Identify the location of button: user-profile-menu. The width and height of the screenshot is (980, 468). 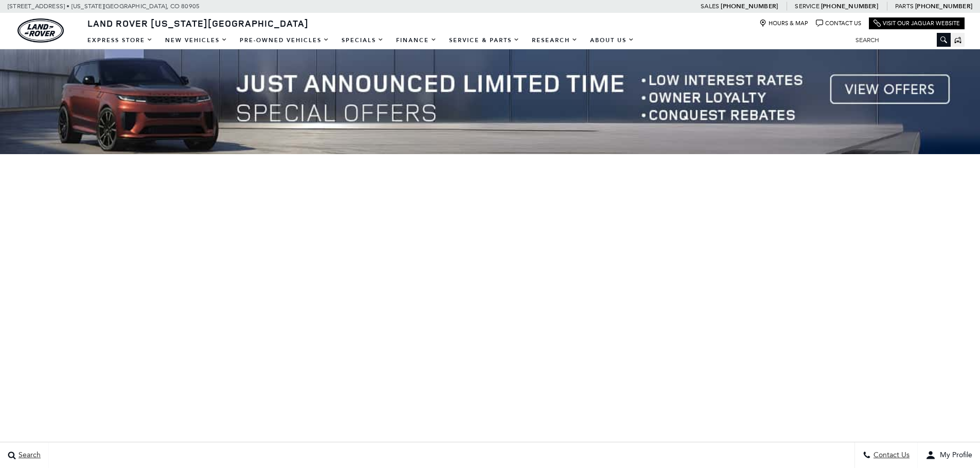
(949, 456).